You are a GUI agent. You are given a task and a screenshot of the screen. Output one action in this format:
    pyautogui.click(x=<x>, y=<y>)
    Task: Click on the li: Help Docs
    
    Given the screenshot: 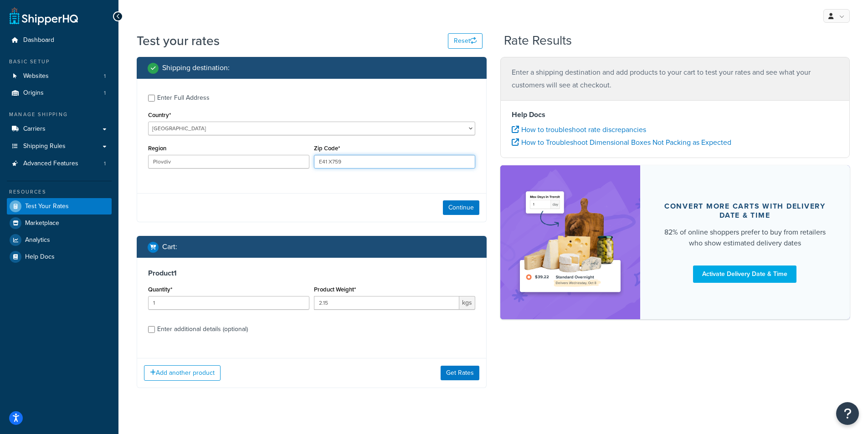 What is the action you would take?
    pyautogui.click(x=60, y=257)
    